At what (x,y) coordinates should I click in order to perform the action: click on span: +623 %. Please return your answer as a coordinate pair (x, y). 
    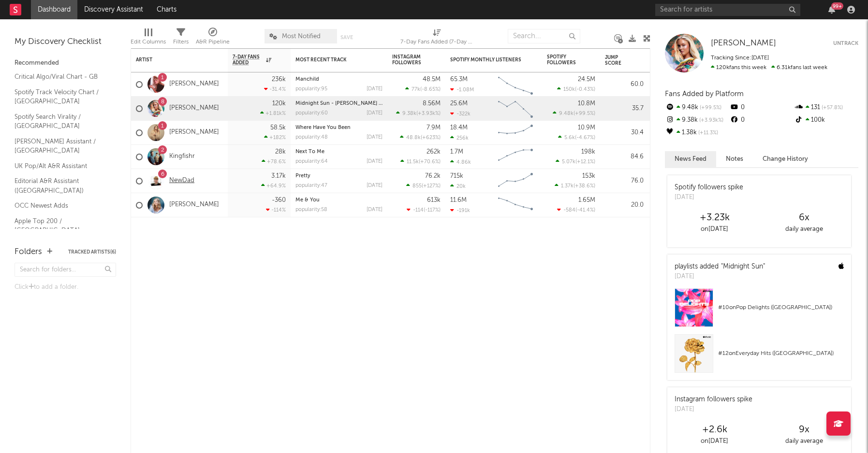
    Looking at the image, I should click on (431, 138).